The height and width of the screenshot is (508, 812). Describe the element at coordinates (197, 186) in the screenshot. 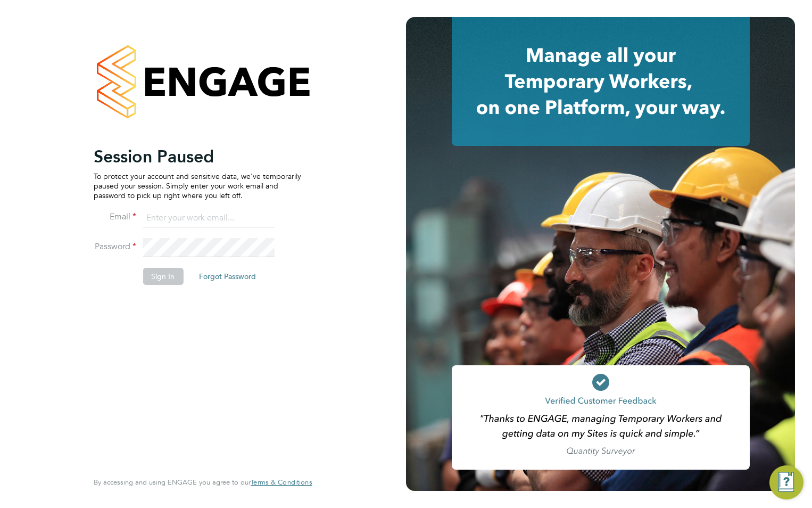

I see `p: To protect your account and sensitive data, we've temporarily paused your session. Simply enter y...` at that location.